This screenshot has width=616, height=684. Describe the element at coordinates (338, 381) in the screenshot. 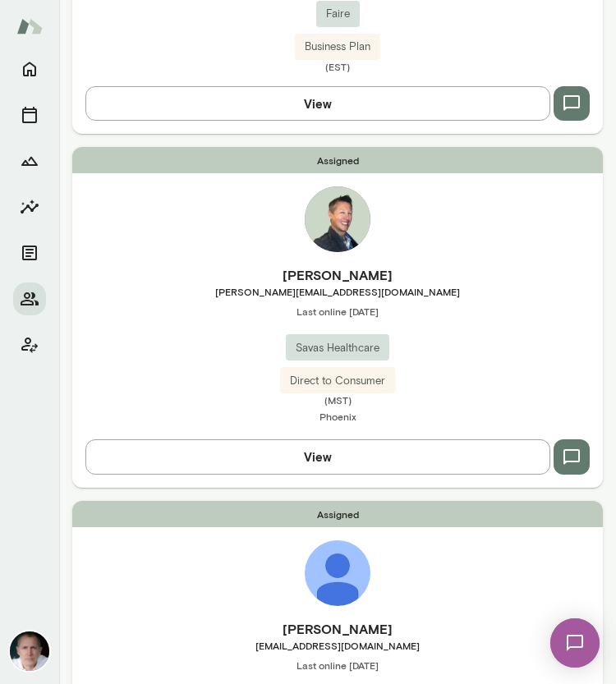

I see `span: Direct to Consumer` at that location.